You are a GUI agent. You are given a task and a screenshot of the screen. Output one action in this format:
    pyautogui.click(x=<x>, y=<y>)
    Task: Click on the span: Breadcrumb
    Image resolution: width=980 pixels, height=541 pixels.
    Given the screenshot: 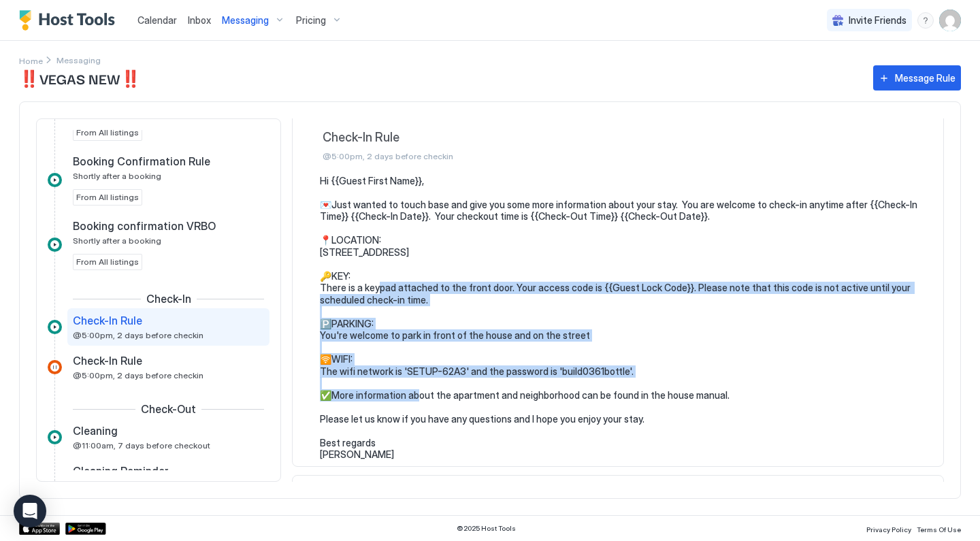 What is the action you would take?
    pyautogui.click(x=78, y=60)
    